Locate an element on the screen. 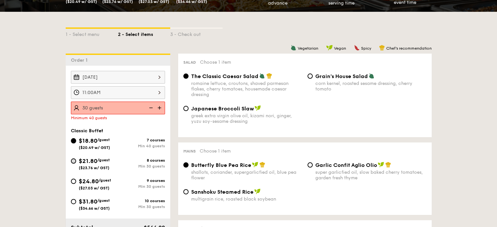 This screenshot has height=227, width=497. div: shallots, coriander, supergarlicfied oil, blue pea flower is located at coordinates (247, 175).